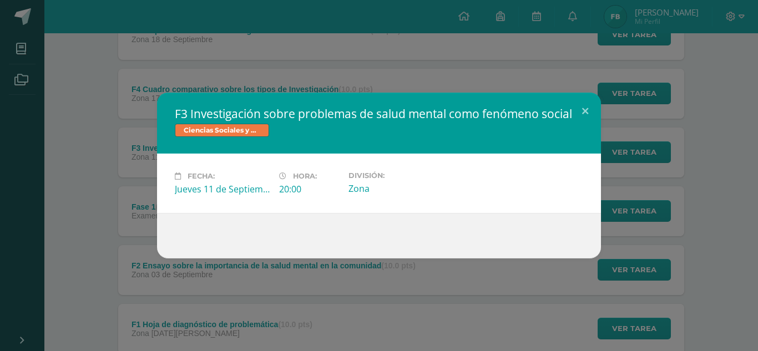 This screenshot has height=351, width=758. I want to click on label: División:, so click(396, 175).